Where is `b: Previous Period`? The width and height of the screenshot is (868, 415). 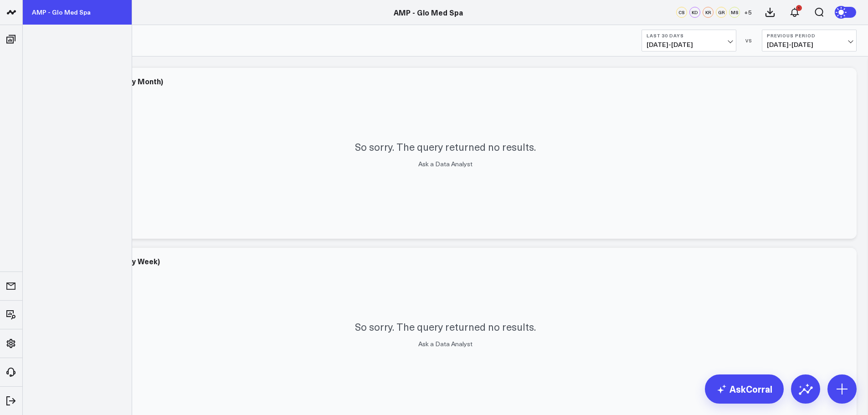 b: Previous Period is located at coordinates (809, 36).